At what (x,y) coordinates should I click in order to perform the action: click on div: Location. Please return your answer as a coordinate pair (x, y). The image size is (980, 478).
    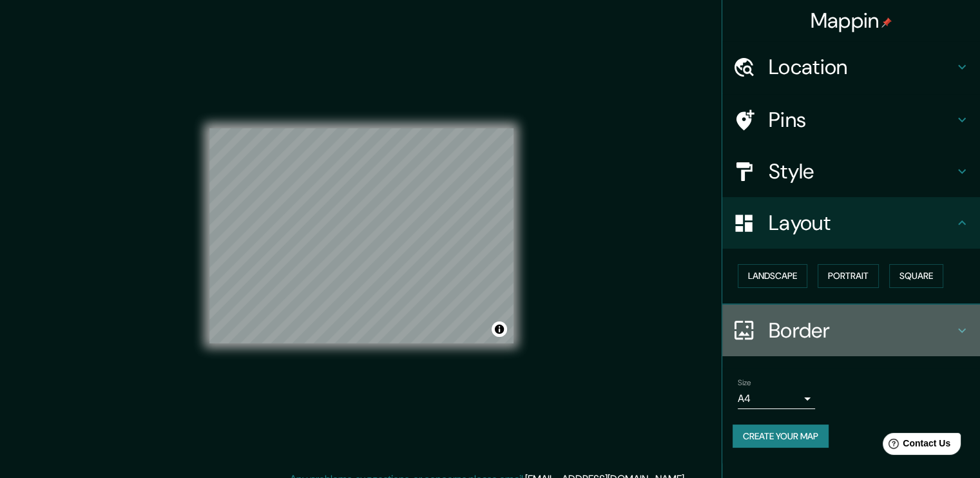
    Looking at the image, I should click on (851, 67).